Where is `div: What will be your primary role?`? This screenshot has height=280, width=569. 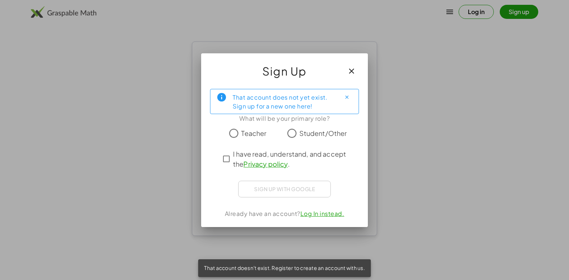 div: What will be your primary role? is located at coordinates (284, 119).